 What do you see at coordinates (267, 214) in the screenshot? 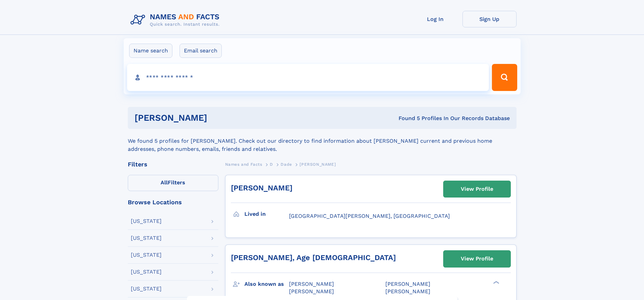
I see `h3: Lived in` at bounding box center [267, 214].